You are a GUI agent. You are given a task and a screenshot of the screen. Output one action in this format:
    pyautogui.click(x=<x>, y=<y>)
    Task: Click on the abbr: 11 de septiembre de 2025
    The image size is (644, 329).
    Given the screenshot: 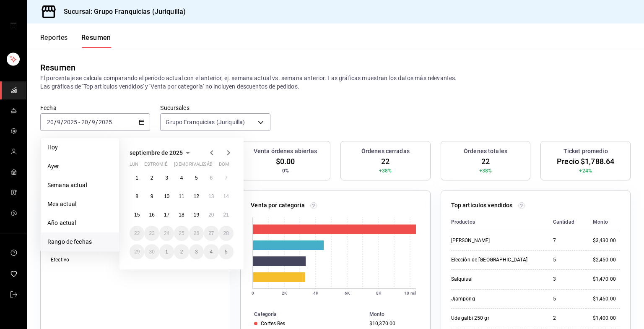 What is the action you would take?
    pyautogui.click(x=181, y=196)
    